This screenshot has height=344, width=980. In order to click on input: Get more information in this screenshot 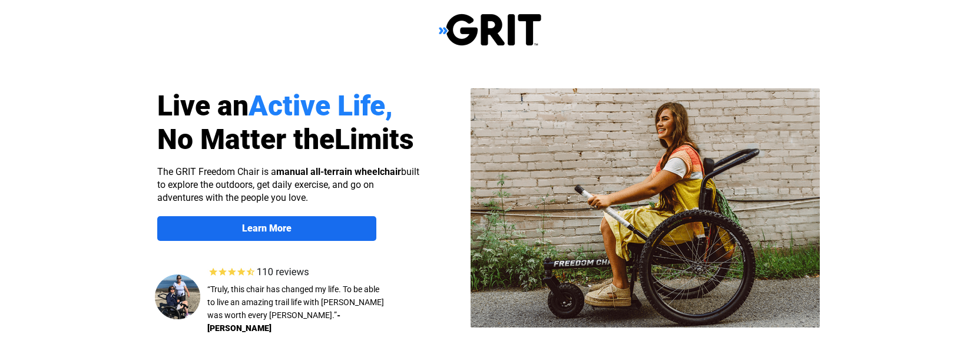, I will do `click(93, 151)`.